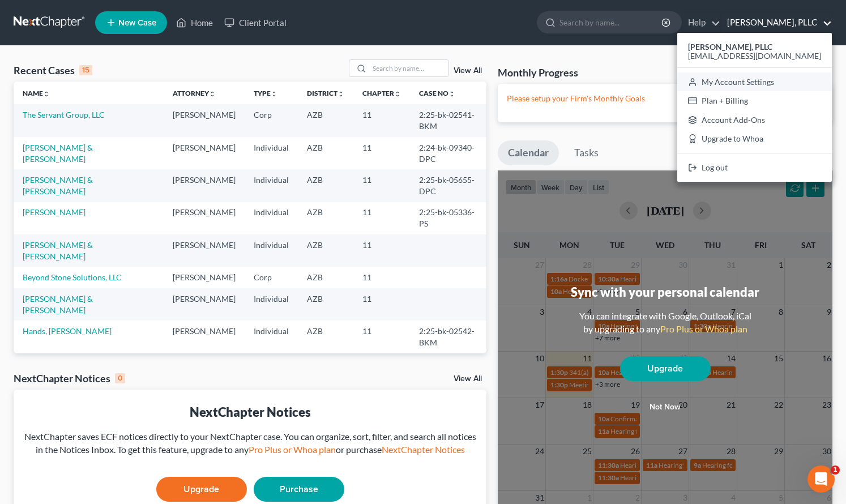 The image size is (846, 504). What do you see at coordinates (194, 23) in the screenshot?
I see `a: Home` at bounding box center [194, 23].